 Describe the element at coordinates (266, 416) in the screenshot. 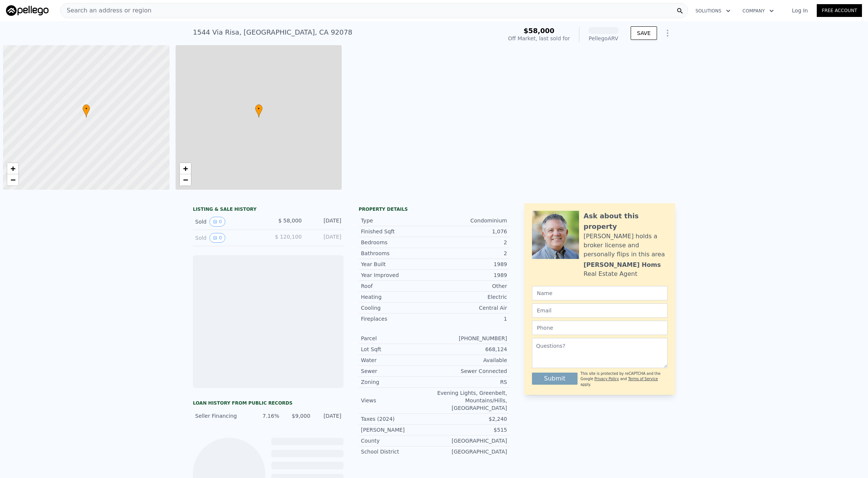

I see `div: 7.16%` at that location.